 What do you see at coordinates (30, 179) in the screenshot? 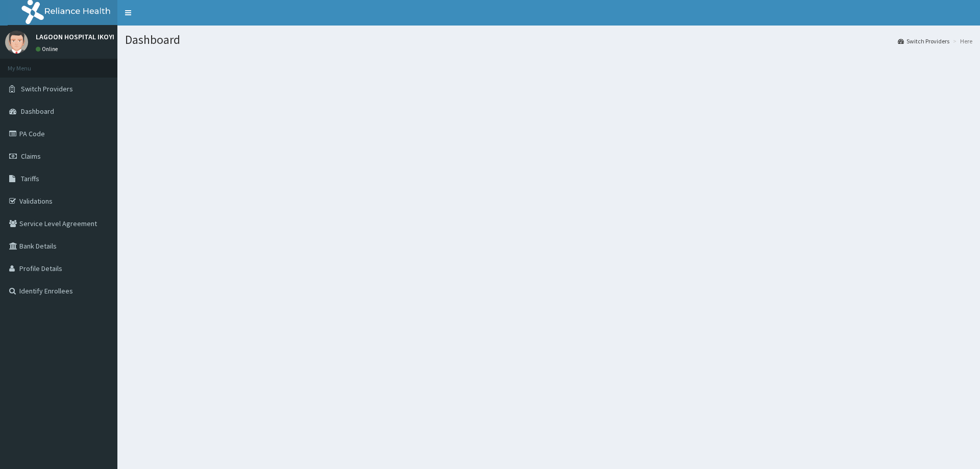
I see `span: Tariffs` at bounding box center [30, 179].